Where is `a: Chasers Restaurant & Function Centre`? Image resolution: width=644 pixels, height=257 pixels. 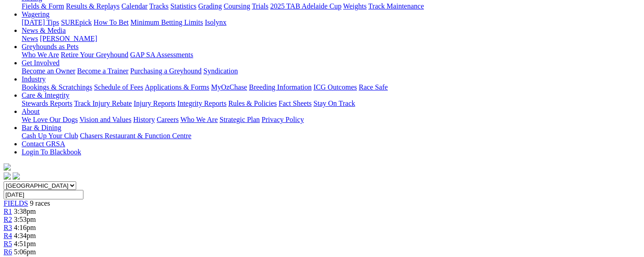 a: Chasers Restaurant & Function Centre is located at coordinates (135, 136).